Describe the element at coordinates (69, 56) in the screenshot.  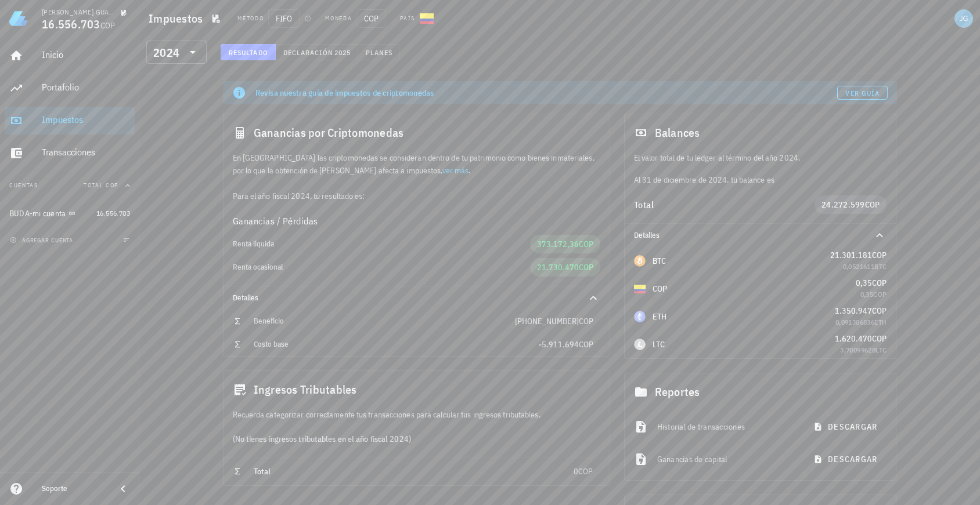
I see `a: Inicio` at that location.